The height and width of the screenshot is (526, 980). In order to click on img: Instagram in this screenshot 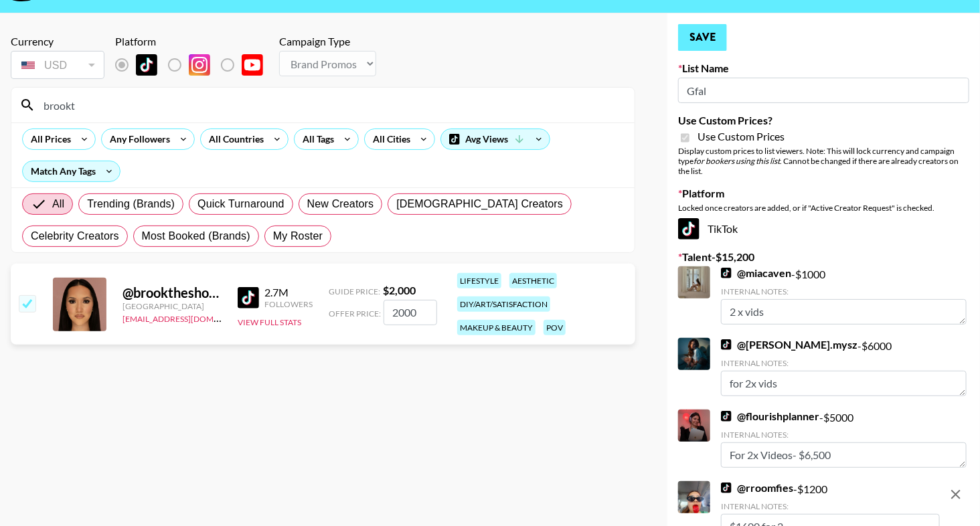, I will do `click(200, 65)`.